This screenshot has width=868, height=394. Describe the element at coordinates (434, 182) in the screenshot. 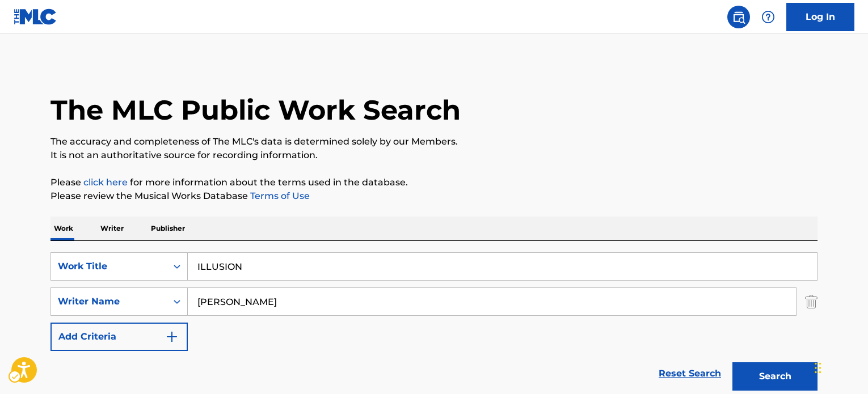

I see `p: Please for more information about the terms used in the database.` at that location.